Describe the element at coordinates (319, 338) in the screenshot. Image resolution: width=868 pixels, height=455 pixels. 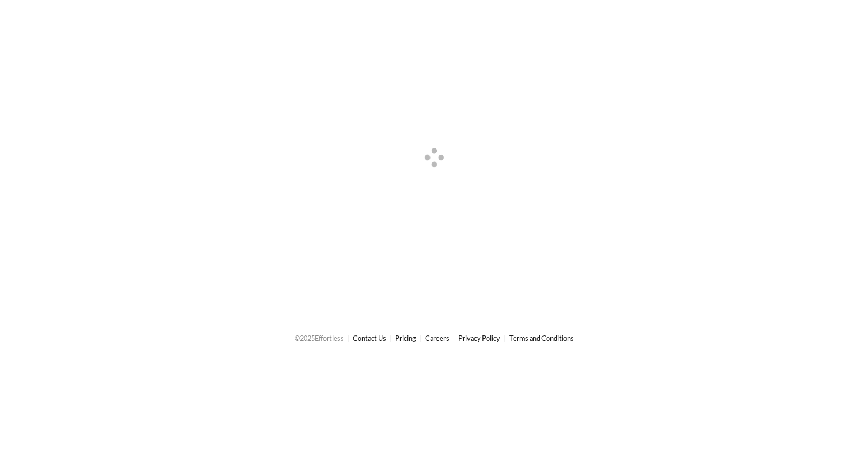
I see `span: © 2025 Effortless` at that location.